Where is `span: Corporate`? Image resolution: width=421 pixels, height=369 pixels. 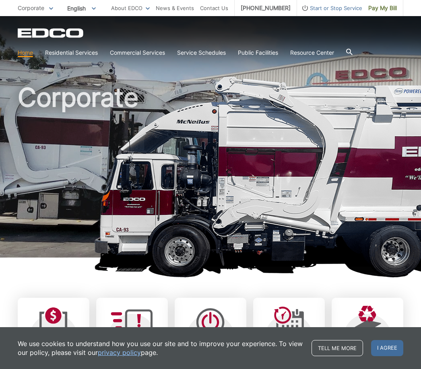
span: Corporate is located at coordinates (31, 8).